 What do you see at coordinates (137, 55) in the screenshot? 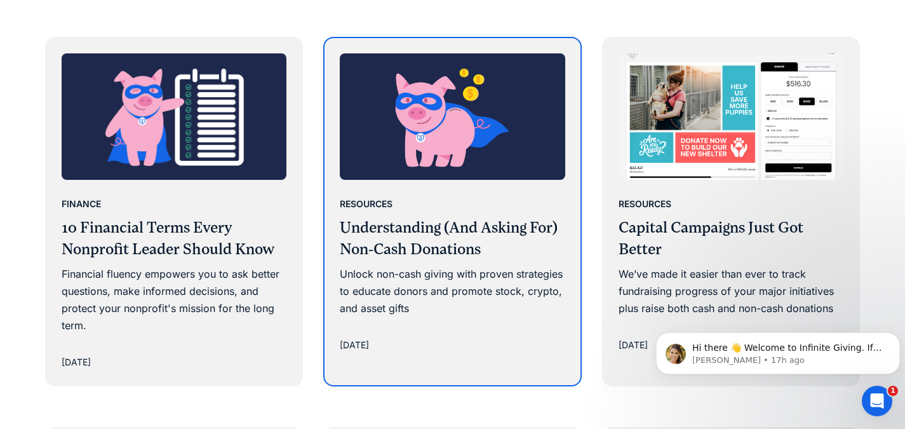
I see `p: Message from Kasey, sent 17h ago` at bounding box center [137, 55].